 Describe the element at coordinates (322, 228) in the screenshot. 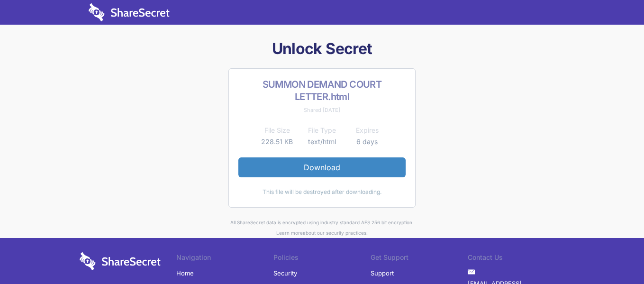

I see `div: All ShareSecret data is encrypted using industry standard AES 256 bit encryption. about our secur...` at that location.